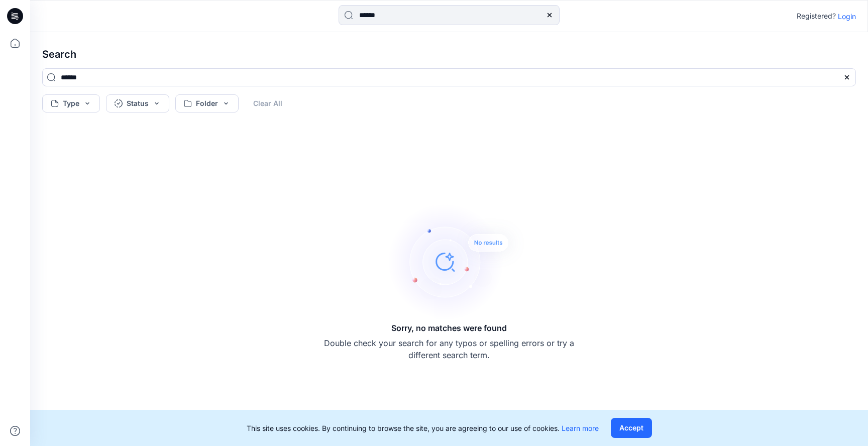  What do you see at coordinates (580, 428) in the screenshot?
I see `a: Learn more` at bounding box center [580, 428].